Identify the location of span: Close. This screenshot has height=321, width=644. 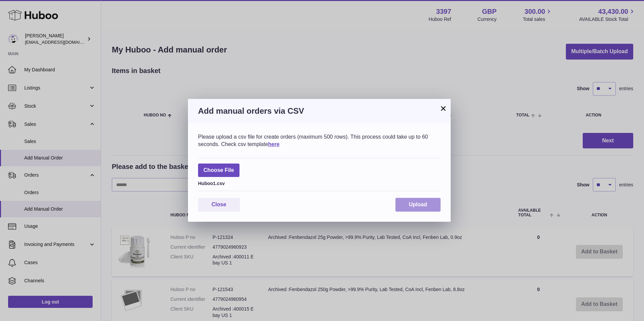
(219, 205).